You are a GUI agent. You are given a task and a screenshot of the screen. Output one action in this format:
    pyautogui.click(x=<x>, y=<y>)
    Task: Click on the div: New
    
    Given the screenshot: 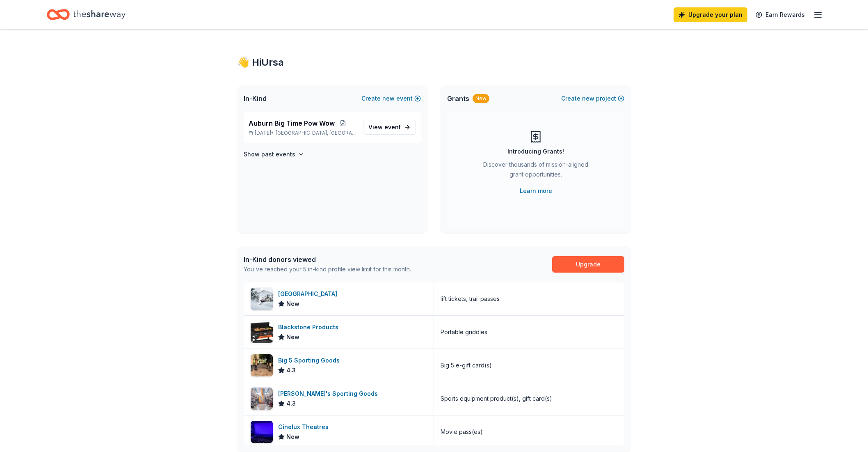 What is the action you would take?
    pyautogui.click(x=480, y=99)
    